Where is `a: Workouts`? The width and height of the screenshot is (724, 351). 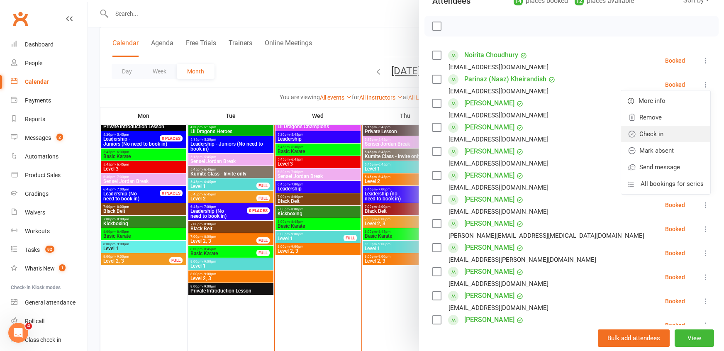
a: Workouts is located at coordinates (49, 231).